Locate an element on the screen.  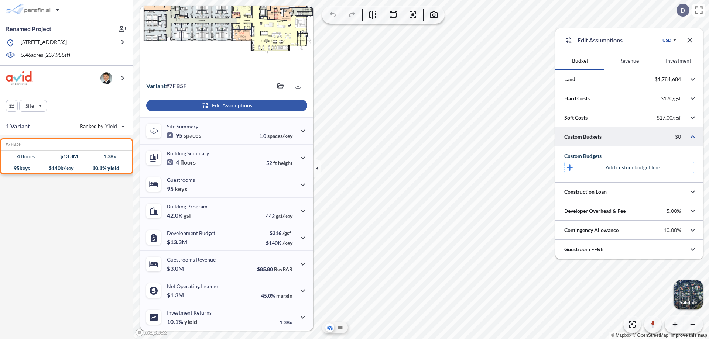
span: spaces/key is located at coordinates (280, 136).